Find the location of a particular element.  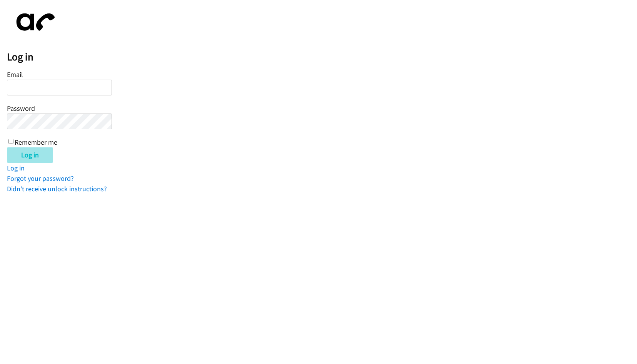

a: Log in is located at coordinates (16, 168).